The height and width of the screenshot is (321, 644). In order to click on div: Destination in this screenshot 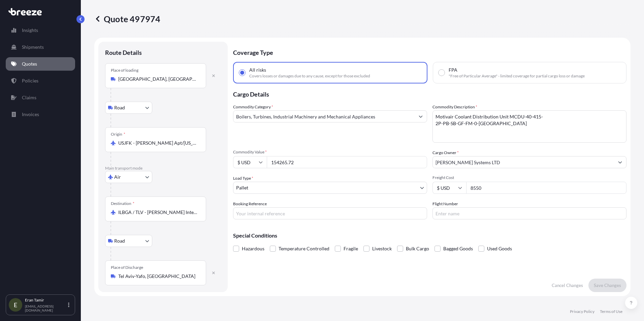, I will do `click(122, 204)`.